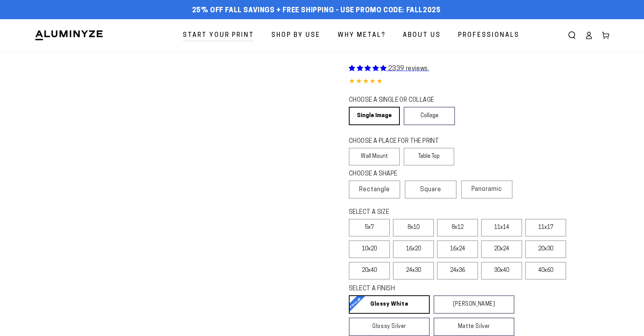 The width and height of the screenshot is (644, 336). What do you see at coordinates (374, 116) in the screenshot?
I see `a: Single Image` at bounding box center [374, 116].